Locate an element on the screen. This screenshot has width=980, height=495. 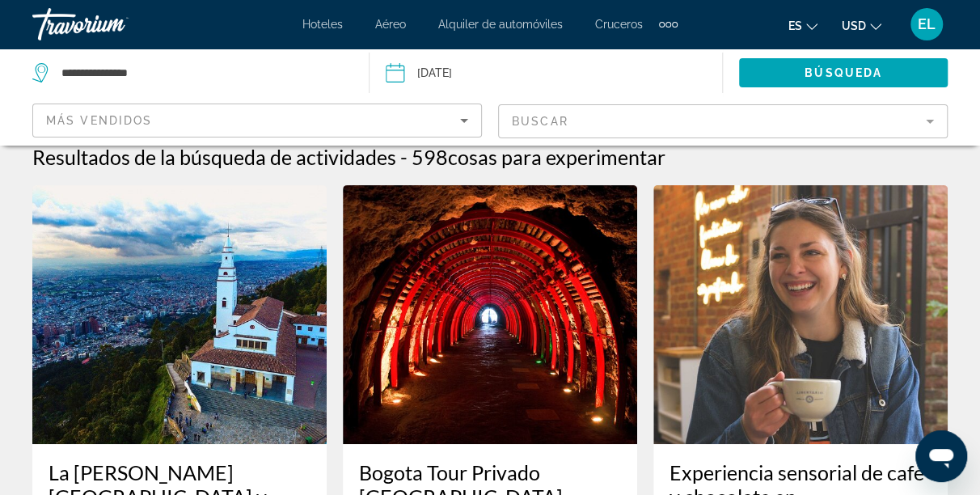
mat-select: Sort by is located at coordinates (257, 121).